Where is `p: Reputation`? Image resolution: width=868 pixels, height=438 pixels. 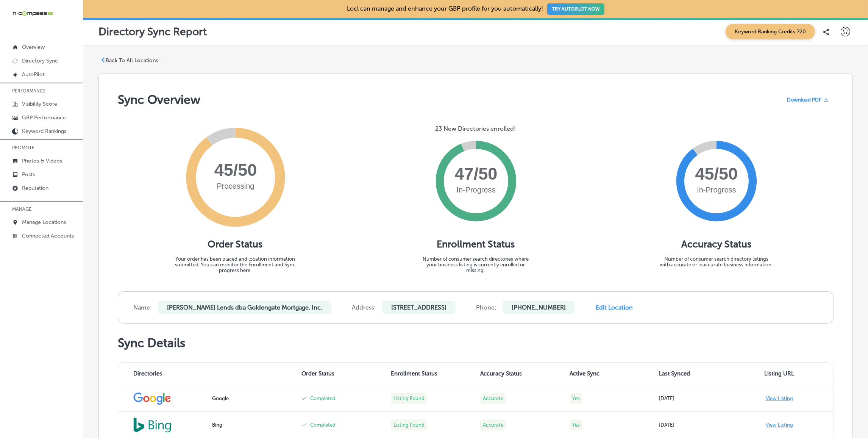
p: Reputation is located at coordinates (35, 188).